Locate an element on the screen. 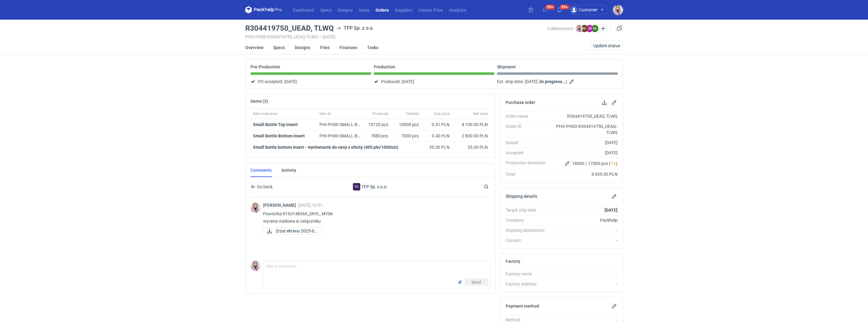 This screenshot has width=868, height=322. a: Orders is located at coordinates (382, 10).